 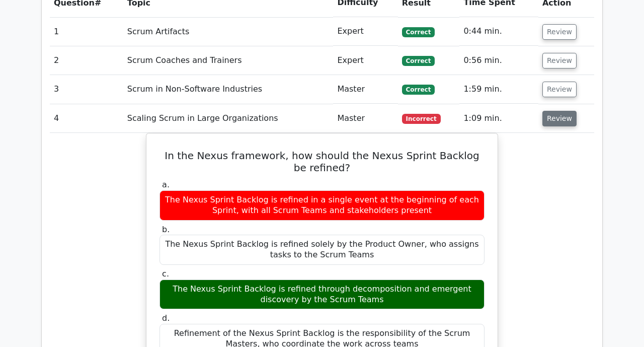 What do you see at coordinates (86, 89) in the screenshot?
I see `td: 3` at bounding box center [86, 89].